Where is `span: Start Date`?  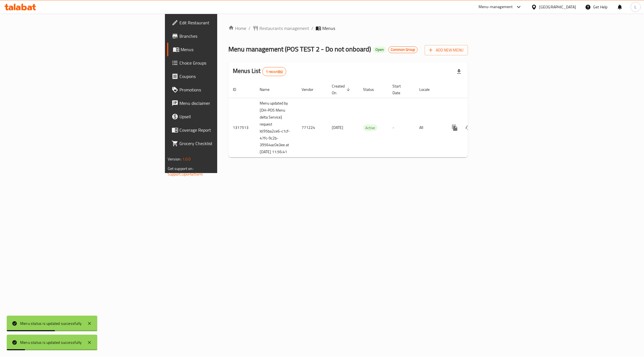
span: Start Date is located at coordinates (400, 89).